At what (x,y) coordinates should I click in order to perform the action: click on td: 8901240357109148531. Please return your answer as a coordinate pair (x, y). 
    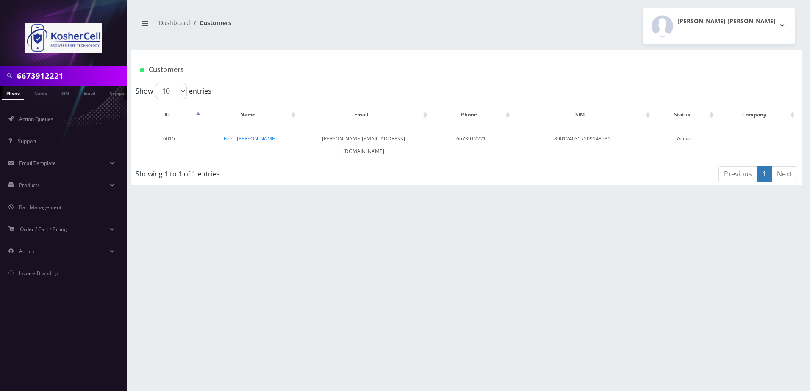
    Looking at the image, I should click on (582, 145).